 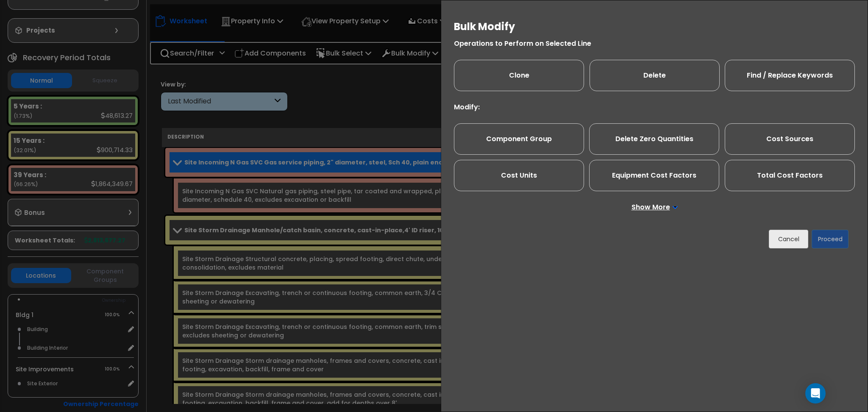 I want to click on p: Modify:, so click(x=655, y=107).